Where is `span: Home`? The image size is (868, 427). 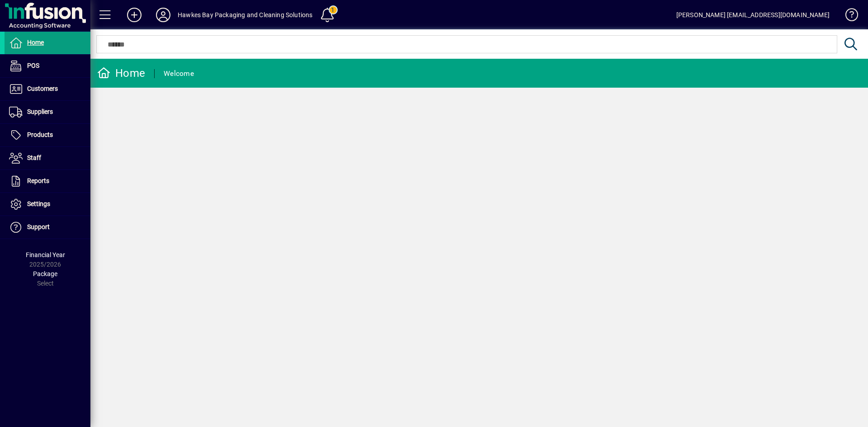
span: Home is located at coordinates (35, 43).